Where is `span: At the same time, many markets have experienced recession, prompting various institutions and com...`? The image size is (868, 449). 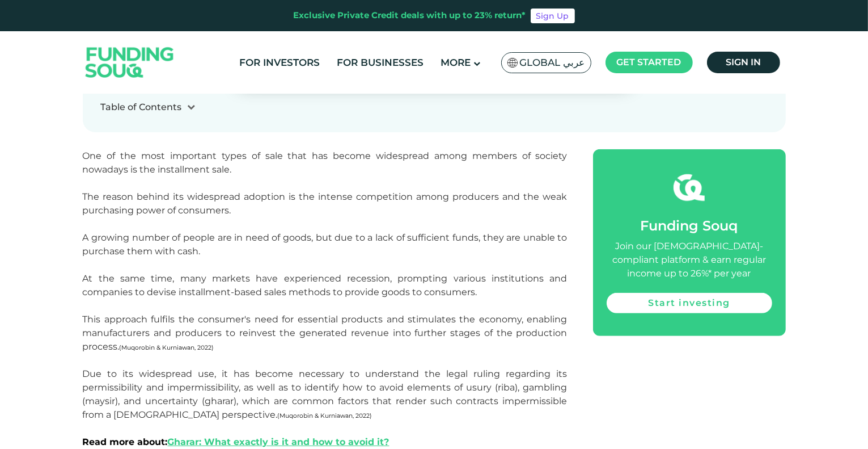 span: At the same time, many markets have experienced recession, prompting various institutions and com... is located at coordinates (325, 312).